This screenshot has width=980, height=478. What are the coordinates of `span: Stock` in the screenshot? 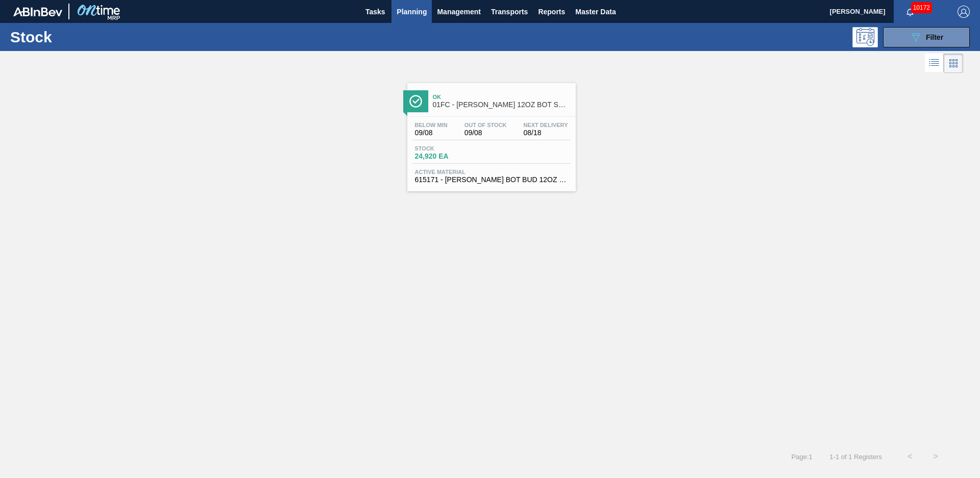 It's located at (450, 148).